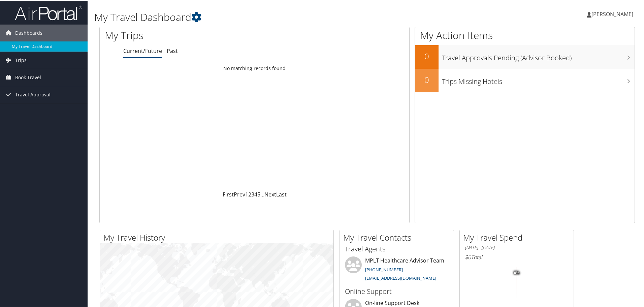 The width and height of the screenshot is (644, 307). Describe the element at coordinates (518, 237) in the screenshot. I see `h2: My Travel Spend` at that location.